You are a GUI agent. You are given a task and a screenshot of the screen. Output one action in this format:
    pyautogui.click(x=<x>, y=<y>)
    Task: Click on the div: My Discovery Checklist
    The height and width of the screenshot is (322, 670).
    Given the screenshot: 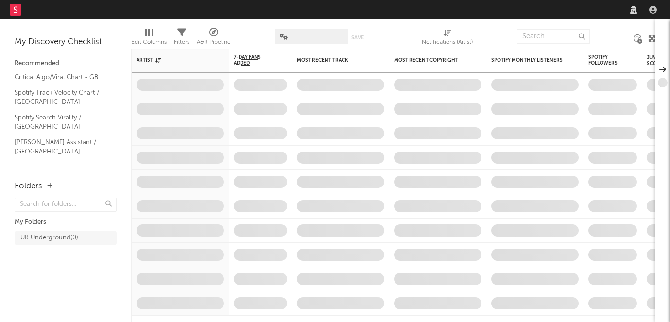 What is the action you would take?
    pyautogui.click(x=66, y=42)
    